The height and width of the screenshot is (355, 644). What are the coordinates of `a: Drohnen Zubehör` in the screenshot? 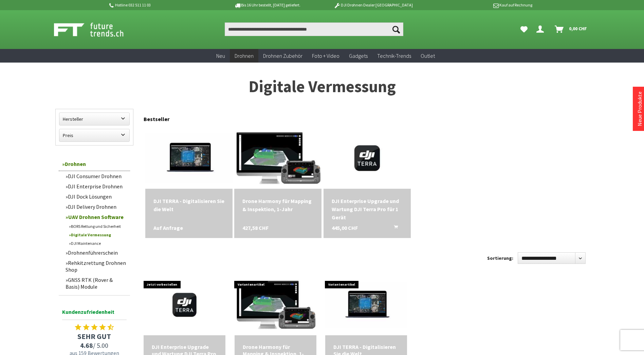 It's located at (282, 56).